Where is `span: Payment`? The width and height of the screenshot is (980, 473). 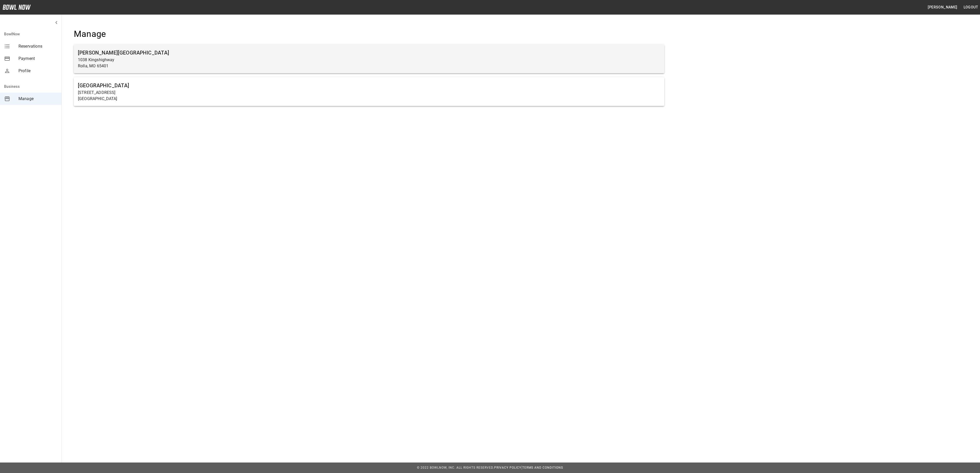 span: Payment is located at coordinates (38, 58).